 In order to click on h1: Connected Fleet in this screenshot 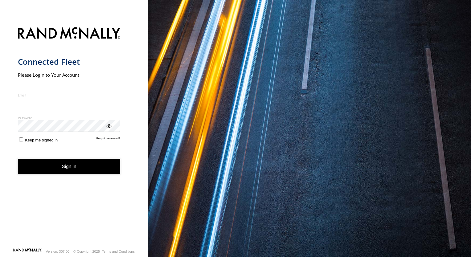, I will do `click(69, 62)`.